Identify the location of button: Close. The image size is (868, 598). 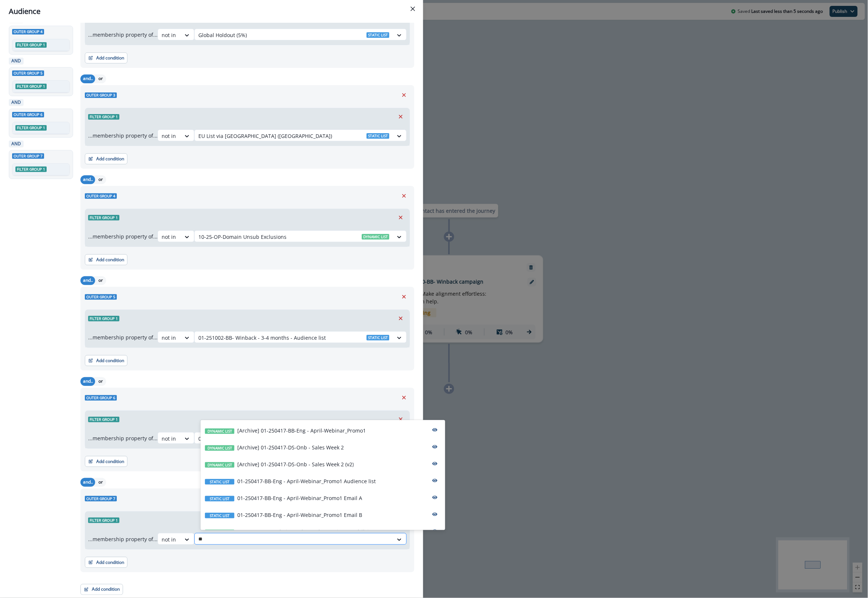
(413, 9).